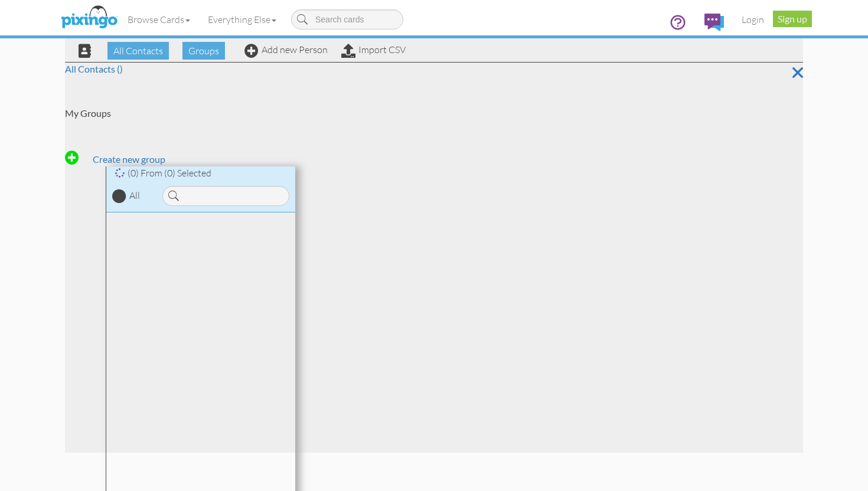 The width and height of the screenshot is (868, 491). What do you see at coordinates (138, 51) in the screenshot?
I see `span: All Contacts` at bounding box center [138, 51].